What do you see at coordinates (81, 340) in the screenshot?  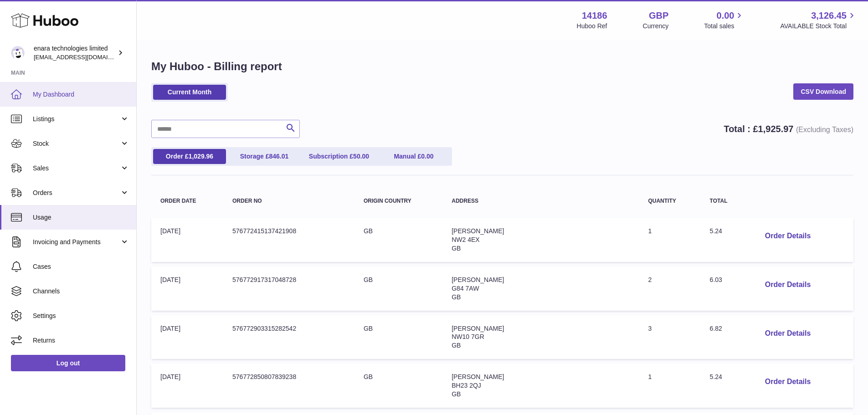 I see `span: Returns` at bounding box center [81, 340].